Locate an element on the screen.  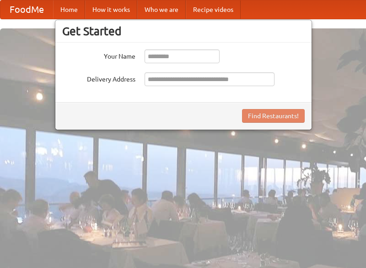
a: How it works is located at coordinates (111, 10).